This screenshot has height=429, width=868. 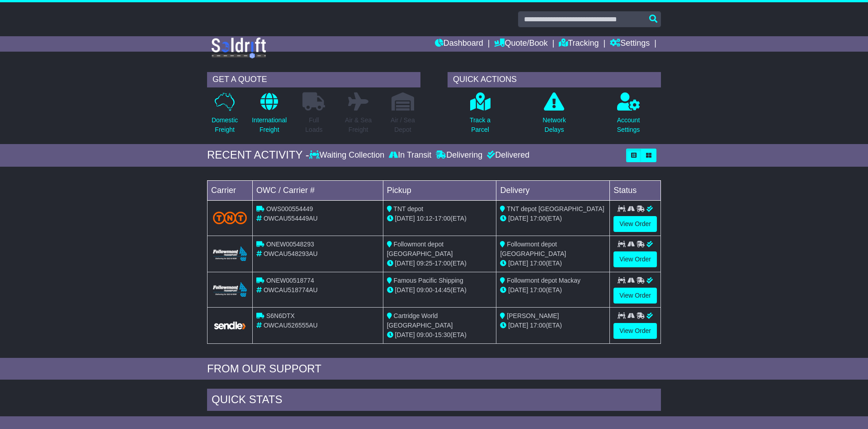 What do you see at coordinates (425, 218) in the screenshot?
I see `span: 10:12` at bounding box center [425, 218].